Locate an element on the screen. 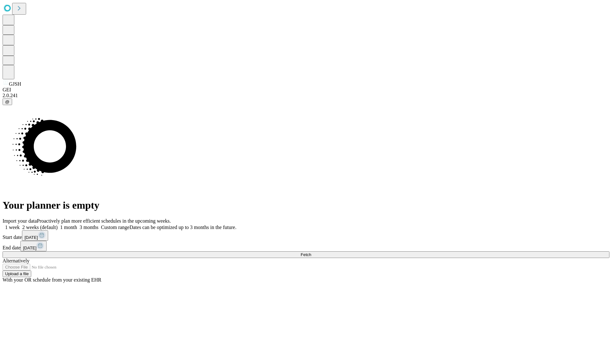 The width and height of the screenshot is (612, 344). span: 2 weeks (default) is located at coordinates (40, 227).